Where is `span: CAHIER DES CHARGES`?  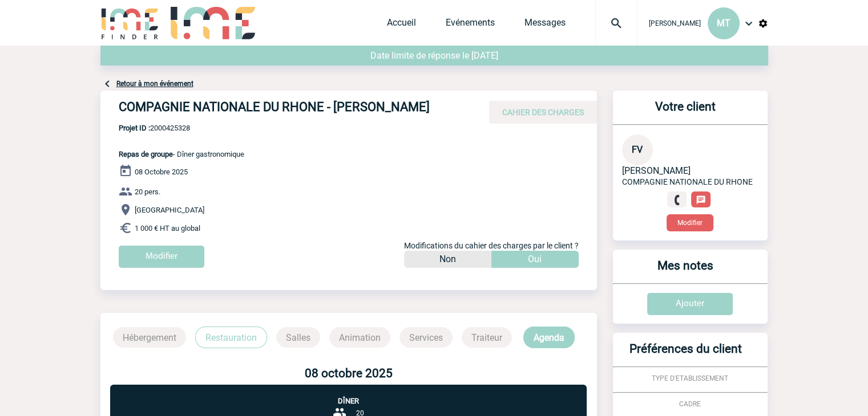 span: CAHIER DES CHARGES is located at coordinates (543, 113).